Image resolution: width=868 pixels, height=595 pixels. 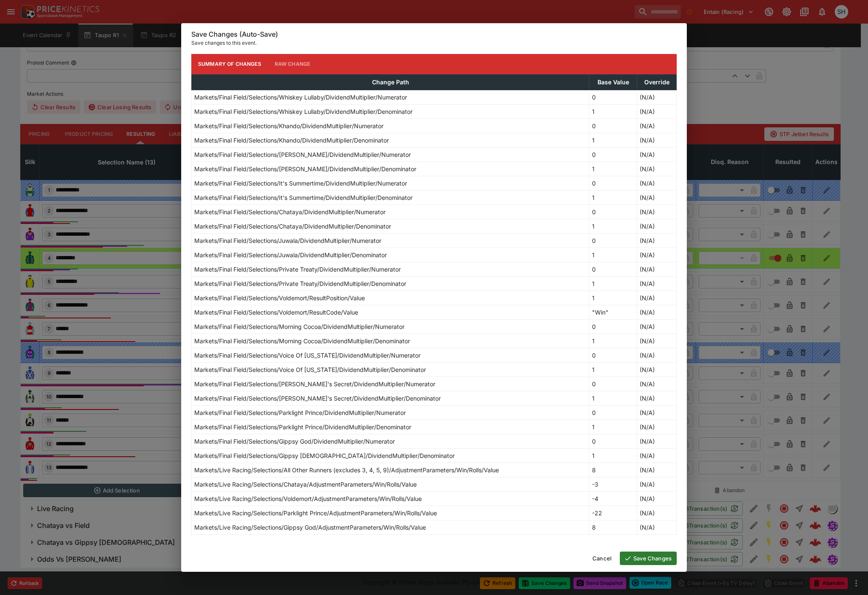 What do you see at coordinates (434, 34) in the screenshot?
I see `h6: Save Changes (Auto-Save)` at bounding box center [434, 34].